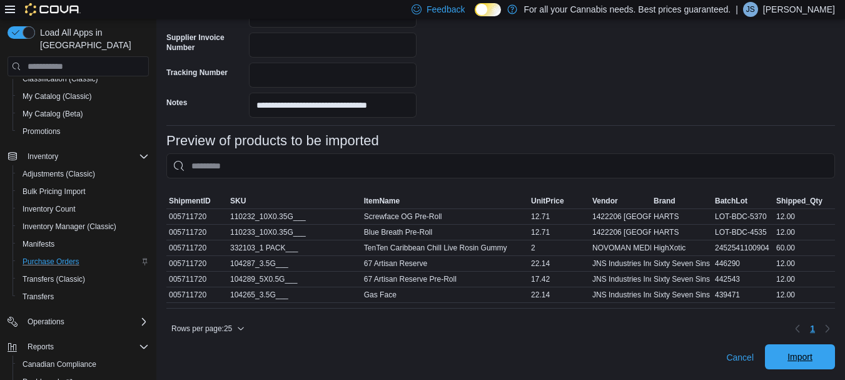  What do you see at coordinates (682, 279) in the screenshot?
I see `div: Sixty Seven Sins` at bounding box center [682, 279].